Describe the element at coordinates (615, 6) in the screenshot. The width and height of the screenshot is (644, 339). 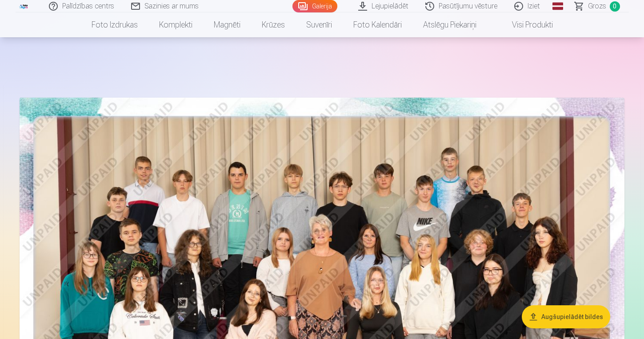
I see `span: 0` at that location.